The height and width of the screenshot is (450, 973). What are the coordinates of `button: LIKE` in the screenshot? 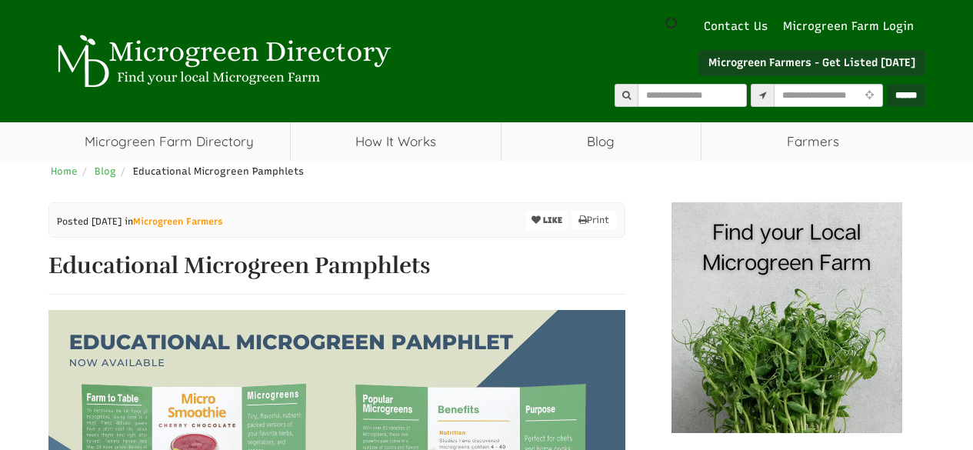 It's located at (547, 220).